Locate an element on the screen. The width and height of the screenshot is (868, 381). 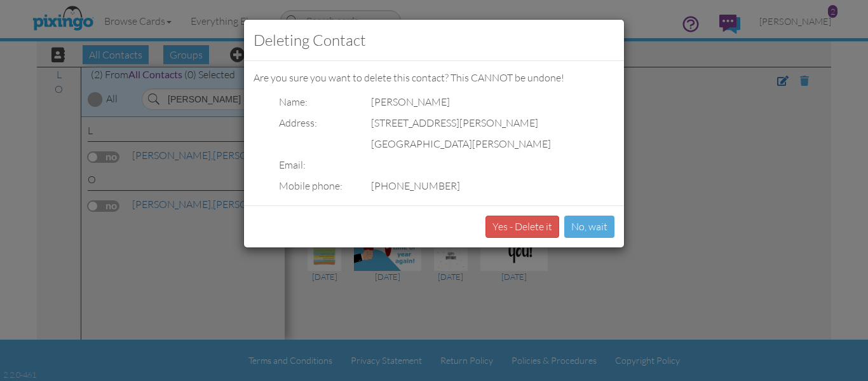
p: Are you sure you want to delete this contact? This CANNOT be undone! is located at coordinates (434, 78).